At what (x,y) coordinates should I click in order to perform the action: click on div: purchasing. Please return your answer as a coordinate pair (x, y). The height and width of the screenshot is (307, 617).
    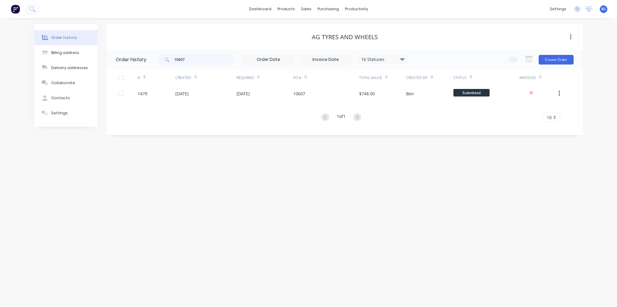
    Looking at the image, I should click on (328, 9).